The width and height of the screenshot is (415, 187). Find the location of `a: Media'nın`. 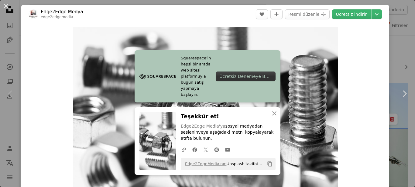

a: Media'nın is located at coordinates (217, 164).